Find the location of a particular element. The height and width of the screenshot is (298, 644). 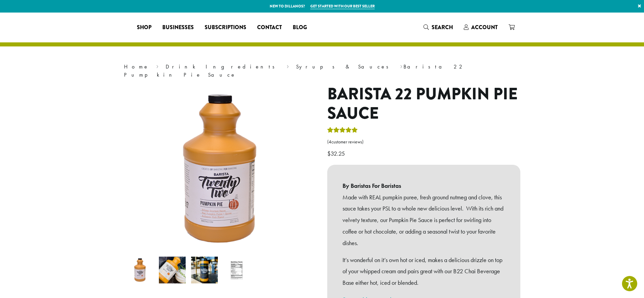

span: Account is located at coordinates (484, 27).